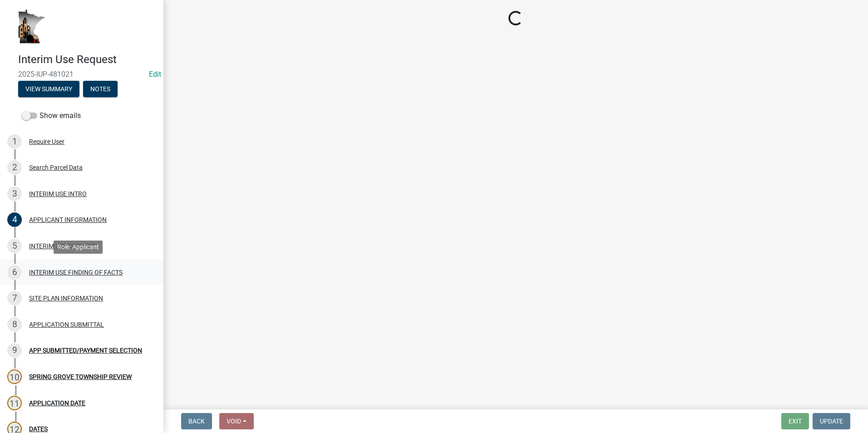 This screenshot has height=433, width=868. What do you see at coordinates (46, 142) in the screenshot?
I see `div: Require User` at bounding box center [46, 142].